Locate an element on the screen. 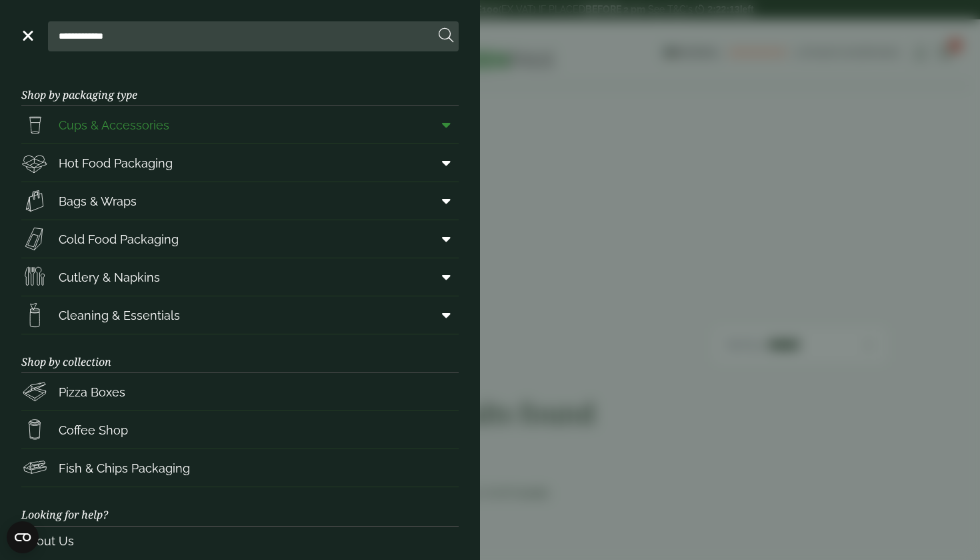  a: Bags & Wraps is located at coordinates (240, 201).